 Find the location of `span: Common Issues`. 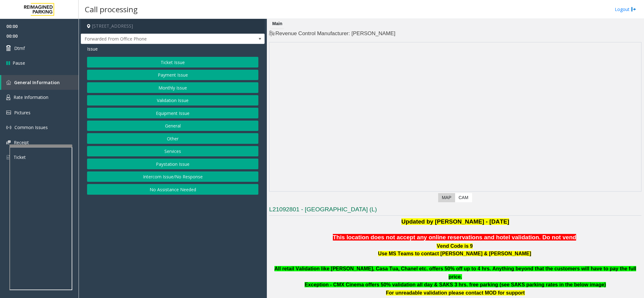

span: Common Issues is located at coordinates (31, 127).